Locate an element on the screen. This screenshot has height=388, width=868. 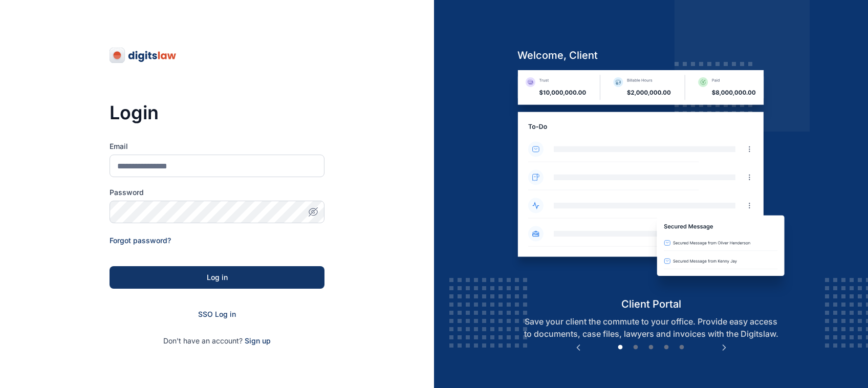
button: 2 is located at coordinates (636, 348).